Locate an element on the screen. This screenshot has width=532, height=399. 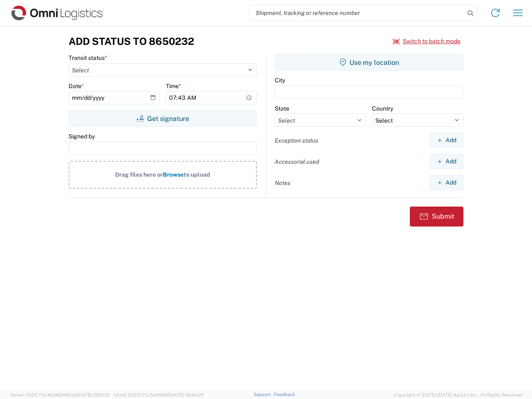
span: Client: 2025.17.0-5dd568f is located at coordinates (159, 395).